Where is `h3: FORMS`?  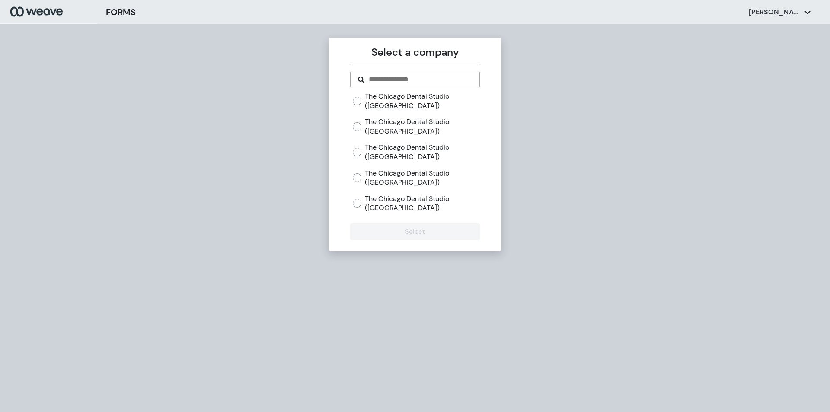
h3: FORMS is located at coordinates (121, 12).